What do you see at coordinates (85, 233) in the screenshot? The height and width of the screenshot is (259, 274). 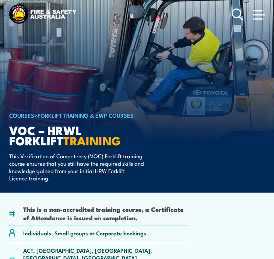 I see `p: Individuals, Small groups or Corporate bookings` at bounding box center [85, 233].